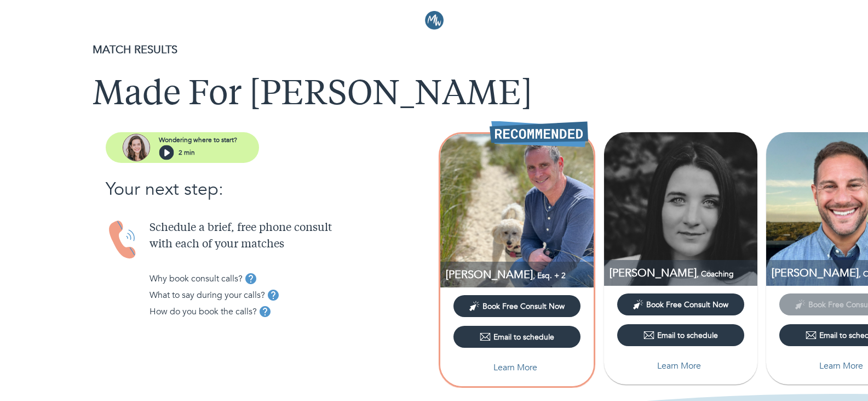 The height and width of the screenshot is (401, 868). I want to click on p: What to say during your calls?, so click(207, 295).